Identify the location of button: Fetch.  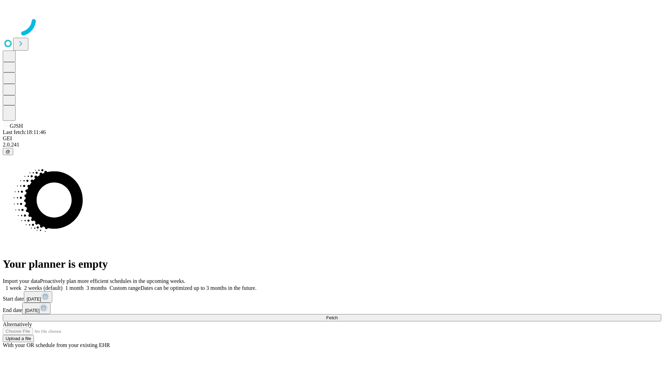
(332, 317).